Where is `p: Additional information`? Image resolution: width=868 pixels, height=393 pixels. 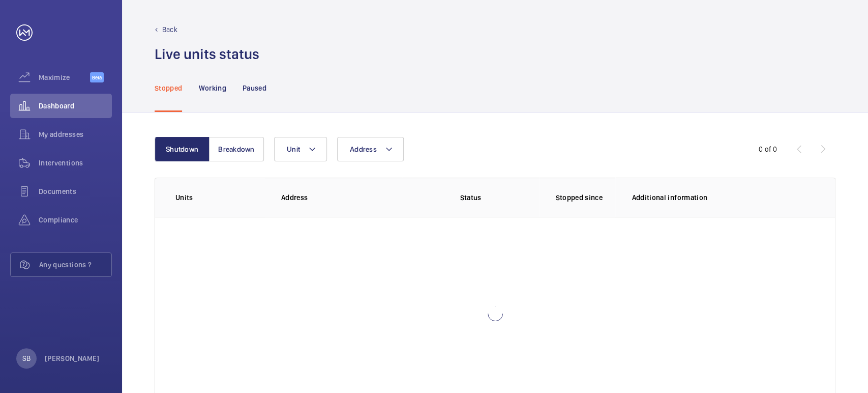
p: Additional information is located at coordinates (723, 197).